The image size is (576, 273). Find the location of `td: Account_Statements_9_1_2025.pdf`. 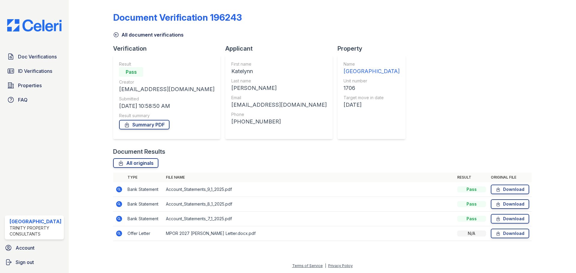

td: Account_Statements_9_1_2025.pdf is located at coordinates (309, 190).